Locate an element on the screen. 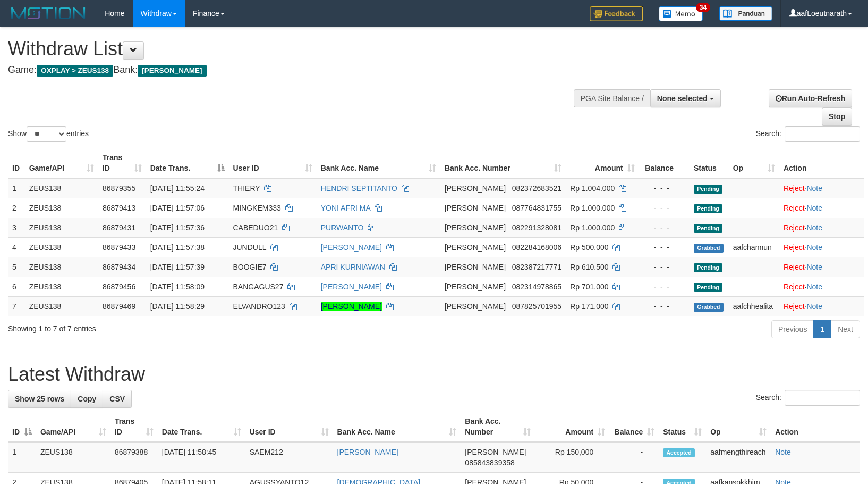 This screenshot has height=484, width=868. span: 86879433 is located at coordinates (119, 247).